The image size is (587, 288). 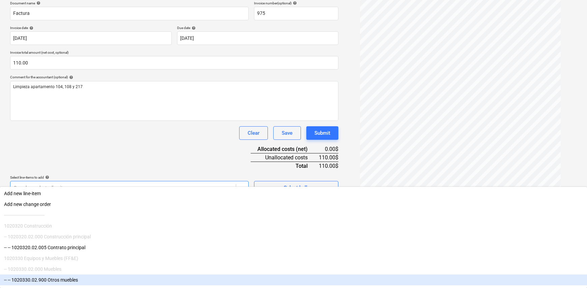 What do you see at coordinates (258, 38) in the screenshot?
I see `input: Due date not specified` at bounding box center [258, 38].